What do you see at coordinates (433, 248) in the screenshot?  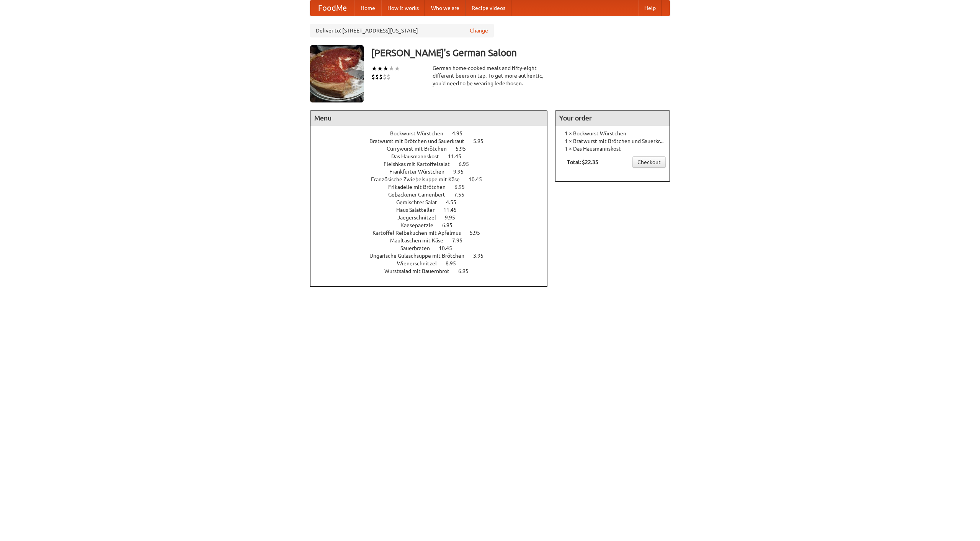 I see `a: Sauerbraten 10.45` at bounding box center [433, 248].